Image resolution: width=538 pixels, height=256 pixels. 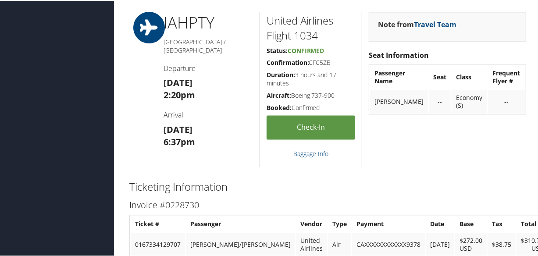 I want to click on td: CAXXXXXXXXXXXX9378, so click(x=389, y=244).